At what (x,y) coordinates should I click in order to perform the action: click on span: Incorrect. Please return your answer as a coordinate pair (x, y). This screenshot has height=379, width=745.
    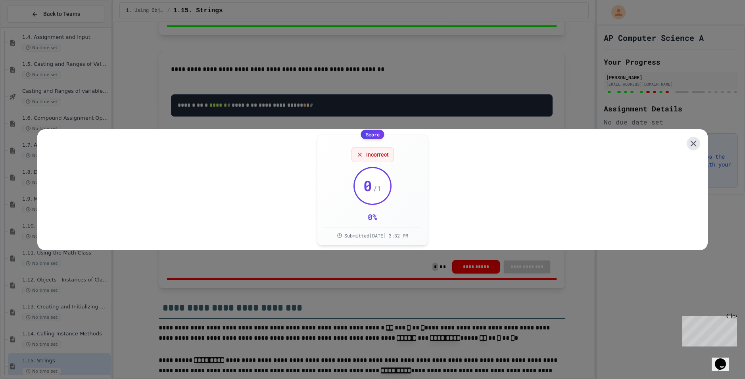
    Looking at the image, I should click on (377, 155).